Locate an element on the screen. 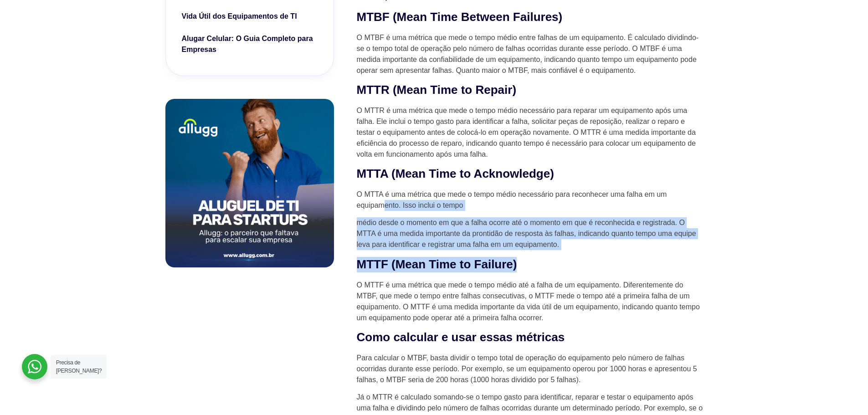  h2: MTBF (Mean Time Between Failures) is located at coordinates (530, 17).